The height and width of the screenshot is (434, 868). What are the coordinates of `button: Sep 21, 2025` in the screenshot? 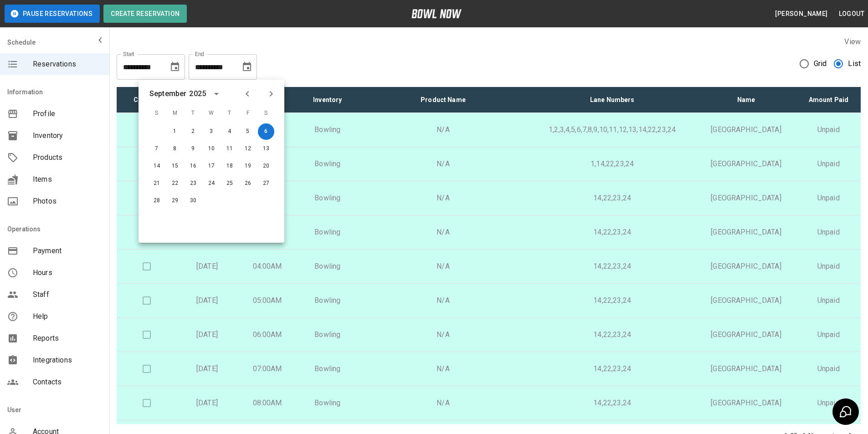 It's located at (157, 183).